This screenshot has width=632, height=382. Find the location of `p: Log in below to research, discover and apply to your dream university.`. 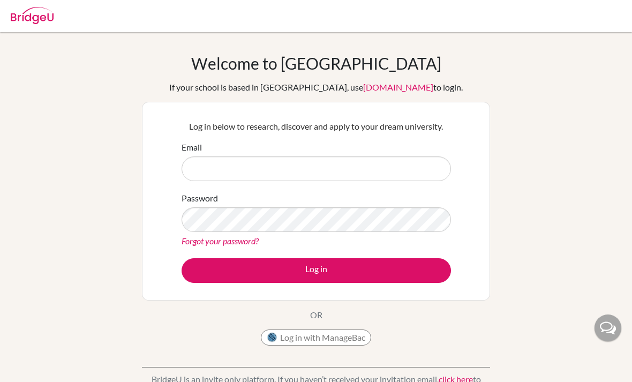

p: Log in below to research, discover and apply to your dream university. is located at coordinates (316, 126).